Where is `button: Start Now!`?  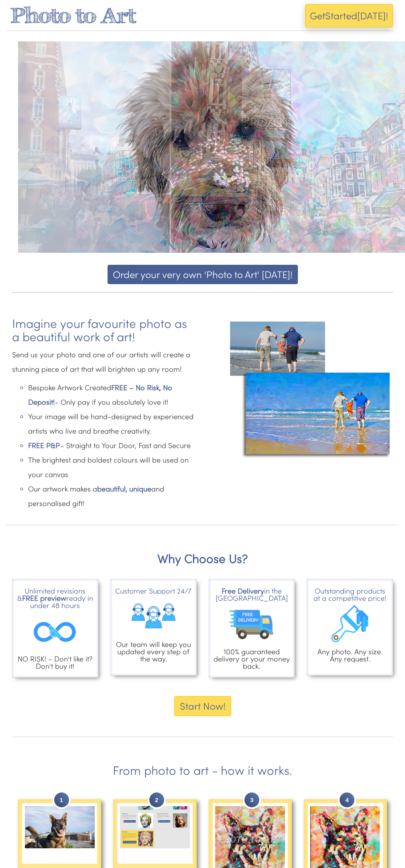
button: Start Now! is located at coordinates (202, 706).